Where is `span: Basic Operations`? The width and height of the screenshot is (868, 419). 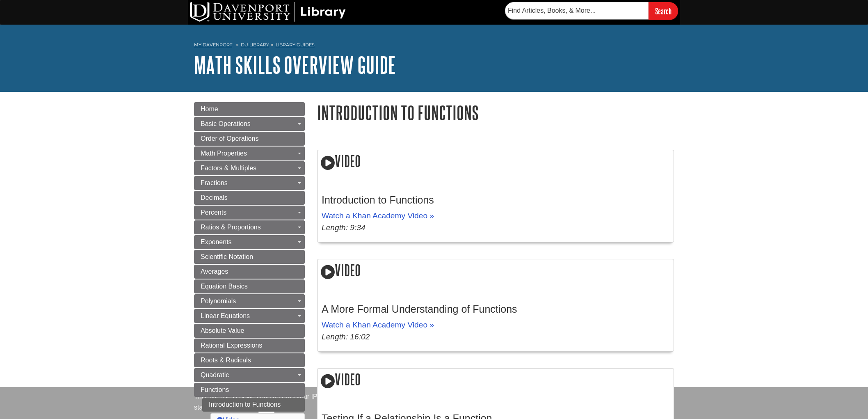
span: Basic Operations is located at coordinates (225, 123).